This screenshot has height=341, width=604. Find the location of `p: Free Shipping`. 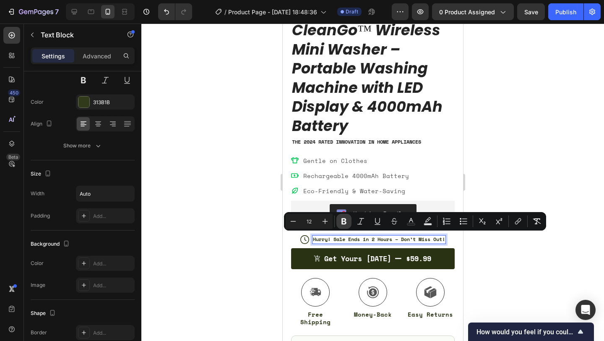

p: Free Shipping is located at coordinates (33, 294).